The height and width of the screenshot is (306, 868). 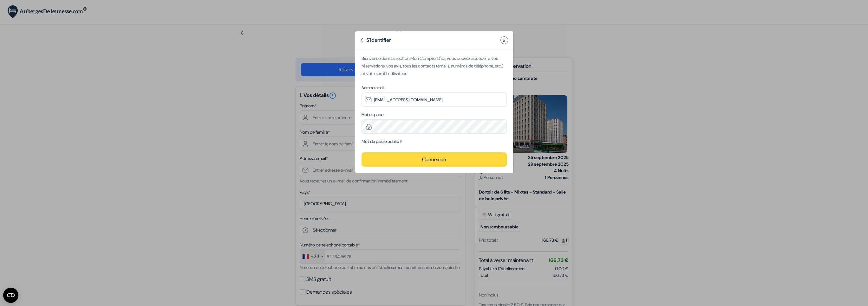 What do you see at coordinates (382, 142) in the screenshot?
I see `a: Mot de passe oublié ?` at bounding box center [382, 142].